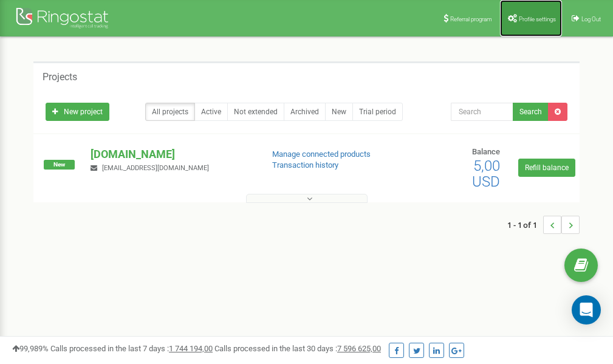 The width and height of the screenshot is (613, 364). I want to click on span: Referral program, so click(470, 19).